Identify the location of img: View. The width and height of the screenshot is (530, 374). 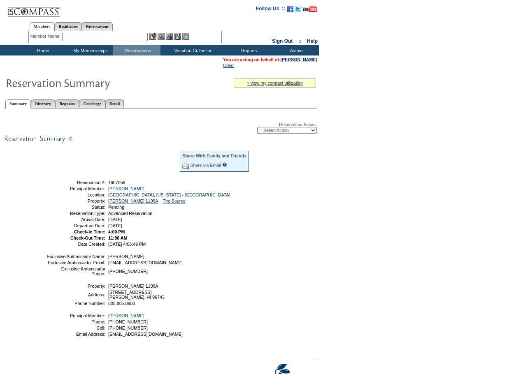
(161, 36).